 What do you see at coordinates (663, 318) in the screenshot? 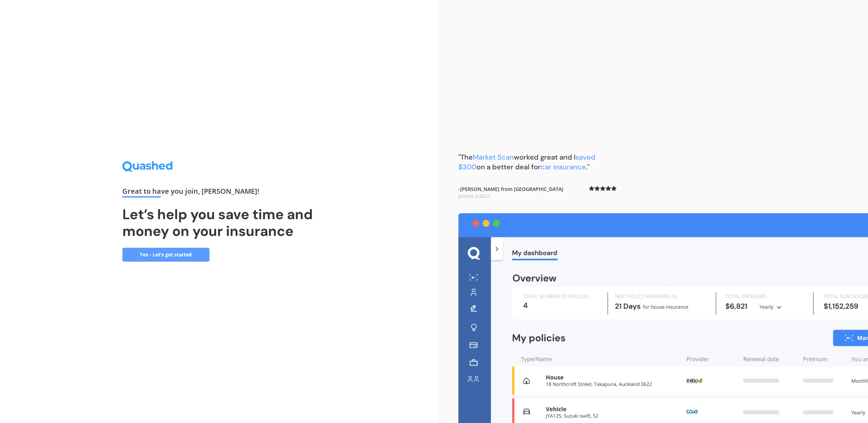
I see `img: dashboard.webp` at bounding box center [663, 318].